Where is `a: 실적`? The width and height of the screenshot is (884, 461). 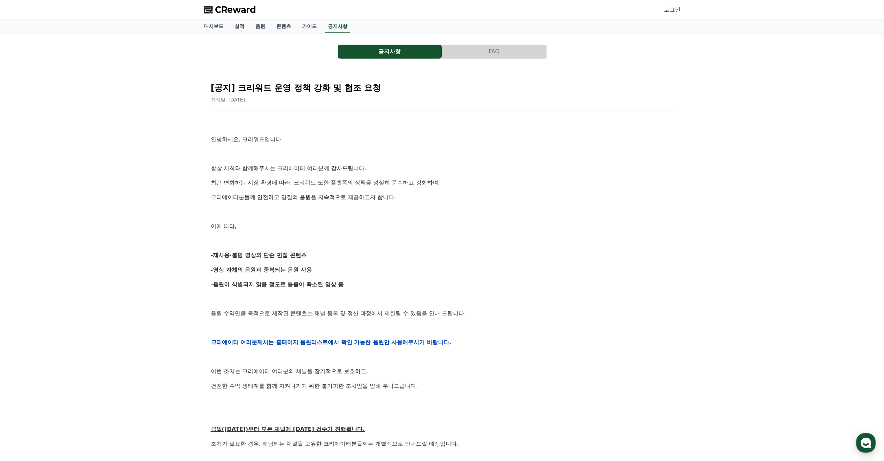
a: 실적 is located at coordinates (239, 26).